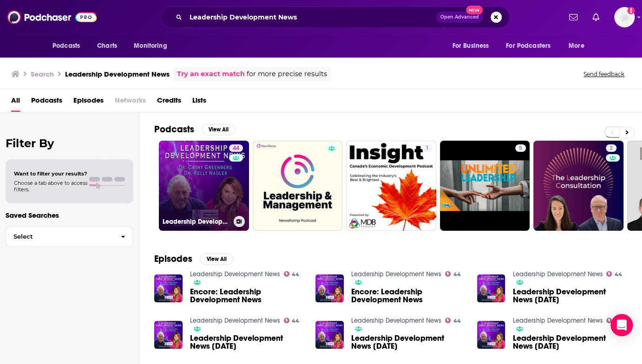 This screenshot has height=364, width=642. What do you see at coordinates (528, 46) in the screenshot?
I see `span: For Podcasters` at bounding box center [528, 46].